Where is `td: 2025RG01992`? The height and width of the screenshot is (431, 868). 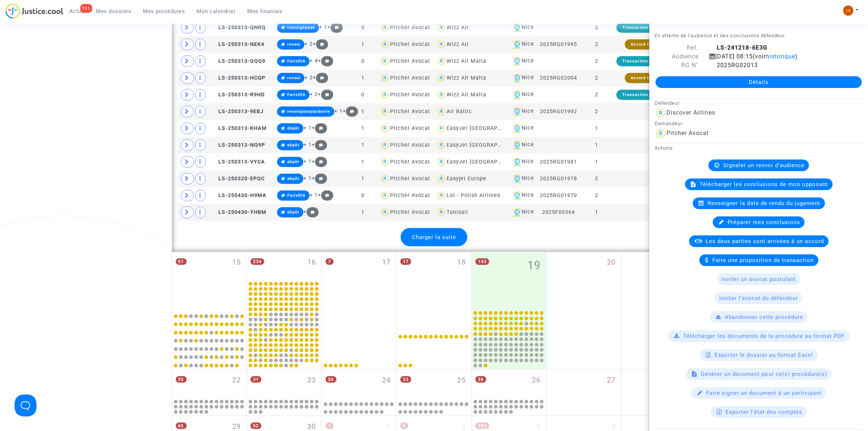 td: 2025RG01992 is located at coordinates (559, 112).